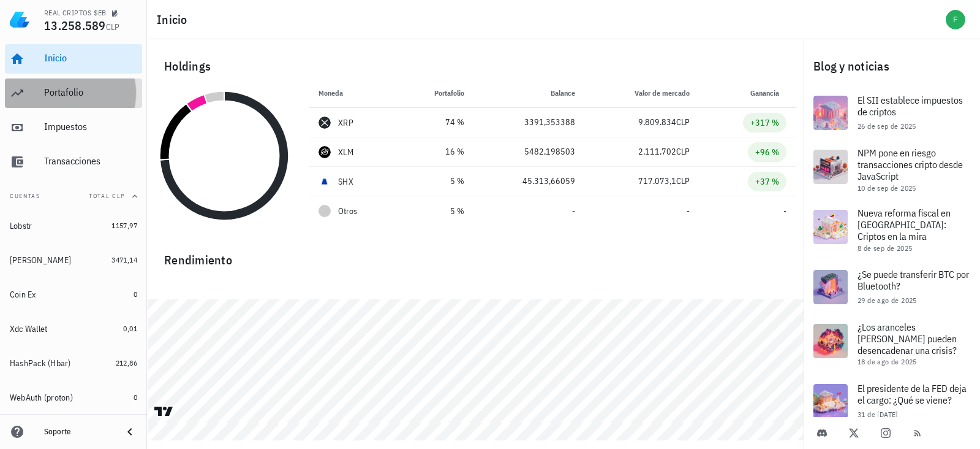 The width and height of the screenshot is (980, 449). What do you see at coordinates (130, 328) in the screenshot?
I see `span: 0,01` at bounding box center [130, 328].